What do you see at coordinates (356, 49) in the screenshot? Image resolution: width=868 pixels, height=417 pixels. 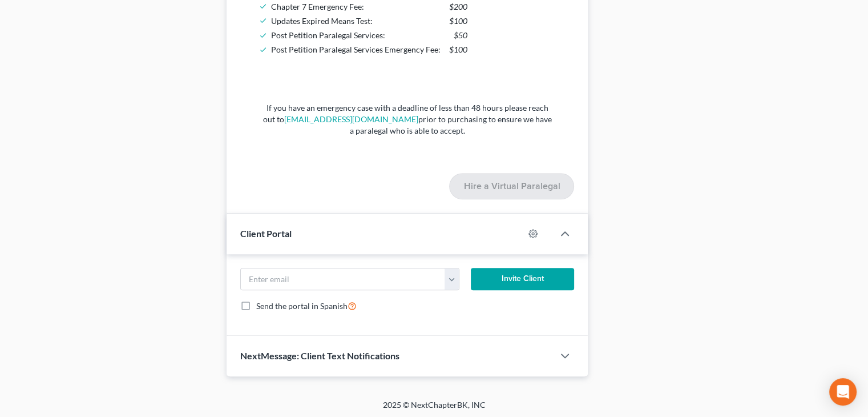 I see `span: Post Petition Paralegal Services Emergency Fee:` at bounding box center [356, 49].